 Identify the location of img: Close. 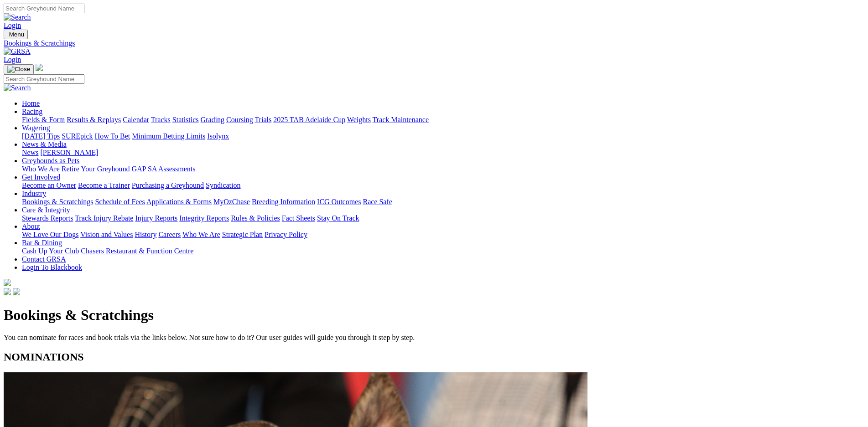
(19, 69).